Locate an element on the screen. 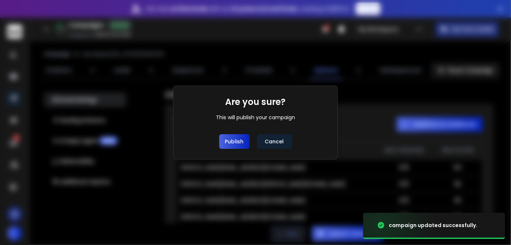  button: Publish is located at coordinates (234, 142).